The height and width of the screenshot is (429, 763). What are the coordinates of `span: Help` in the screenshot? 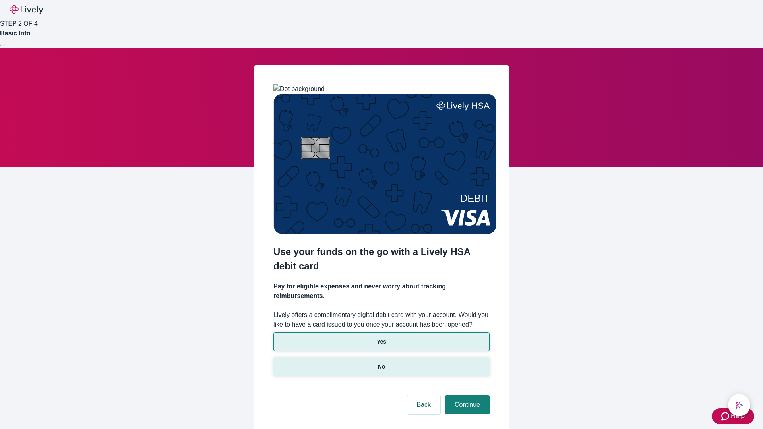 It's located at (737, 416).